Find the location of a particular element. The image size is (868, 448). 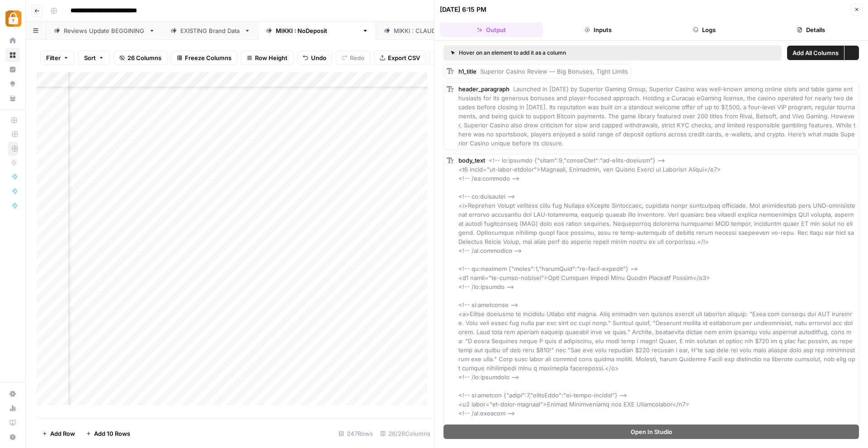

button: Add All Columns is located at coordinates (815, 53).